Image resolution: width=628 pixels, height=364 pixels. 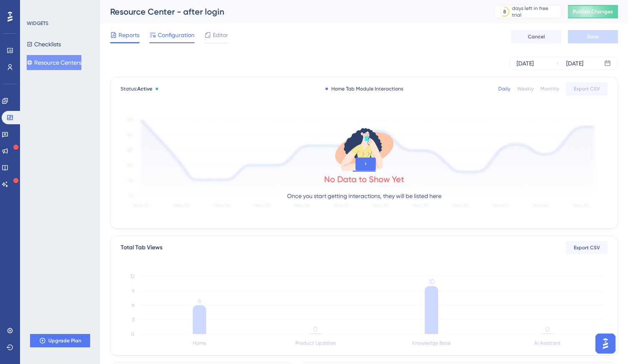 What do you see at coordinates (525, 89) in the screenshot?
I see `div: Weekly` at bounding box center [525, 89].